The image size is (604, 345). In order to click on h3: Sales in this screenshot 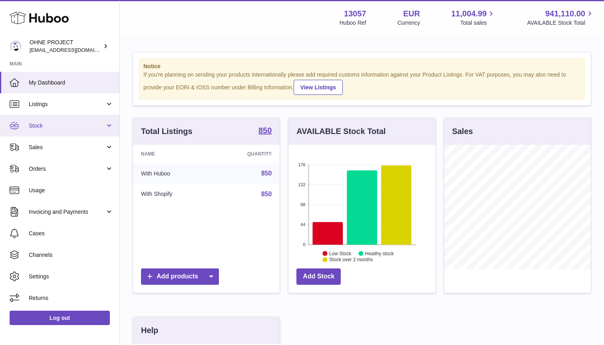, I will do `click(462, 131)`.